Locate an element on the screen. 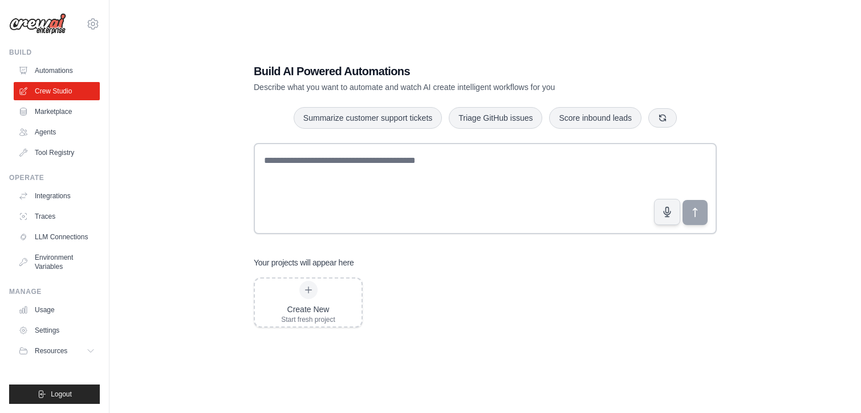 The width and height of the screenshot is (861, 413). button: Click to speak your automation idea is located at coordinates (667, 212).